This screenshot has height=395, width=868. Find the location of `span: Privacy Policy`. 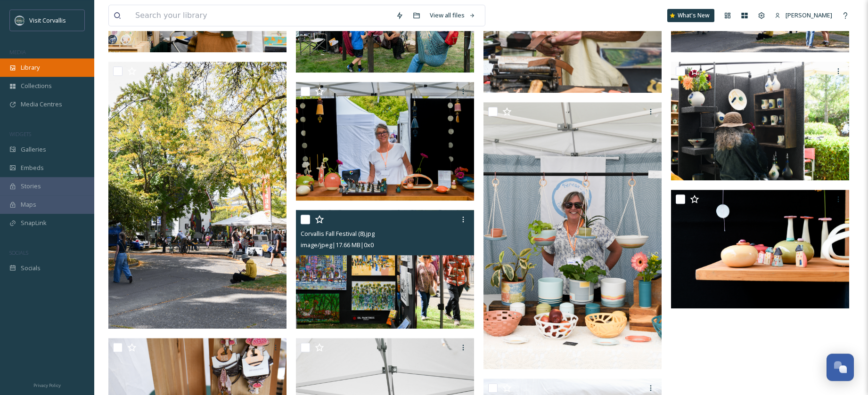

span: Privacy Policy is located at coordinates (47, 385).